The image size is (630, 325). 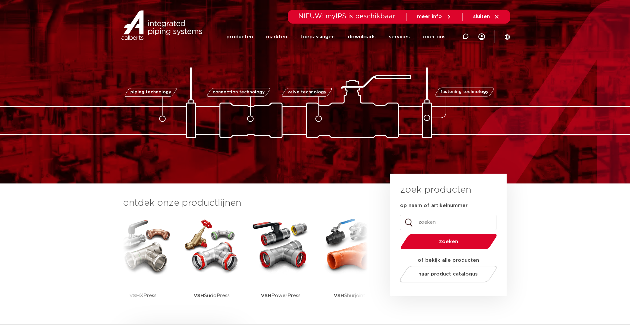 What do you see at coordinates (143, 296) in the screenshot?
I see `p: XPress` at bounding box center [143, 296].